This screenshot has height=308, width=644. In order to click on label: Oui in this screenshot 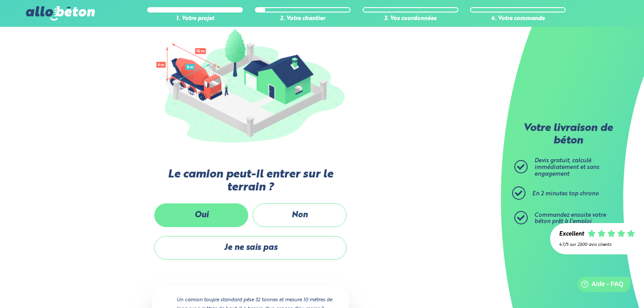, I will do `click(202, 215)`.